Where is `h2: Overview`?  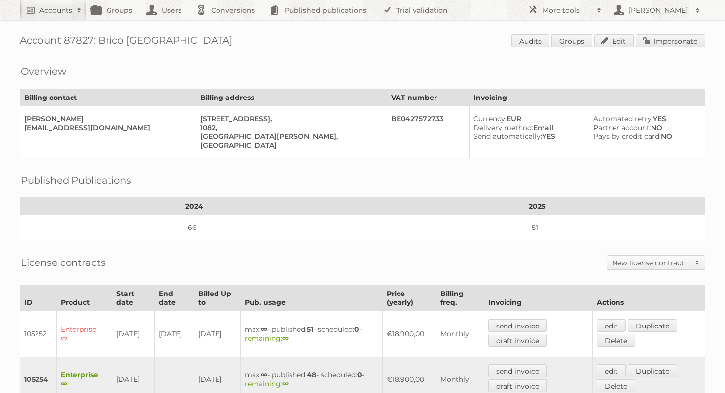
h2: Overview is located at coordinates (43, 71).